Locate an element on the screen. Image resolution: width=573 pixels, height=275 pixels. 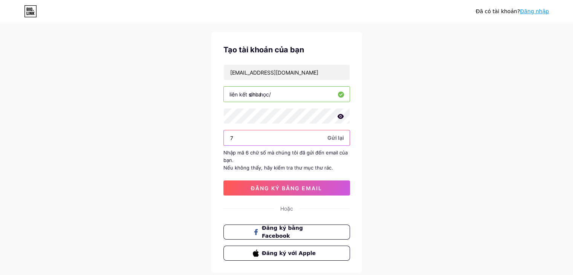
font: Nếu không thấy, hãy kiểm tra thư mục thư rác. is located at coordinates (278, 168).